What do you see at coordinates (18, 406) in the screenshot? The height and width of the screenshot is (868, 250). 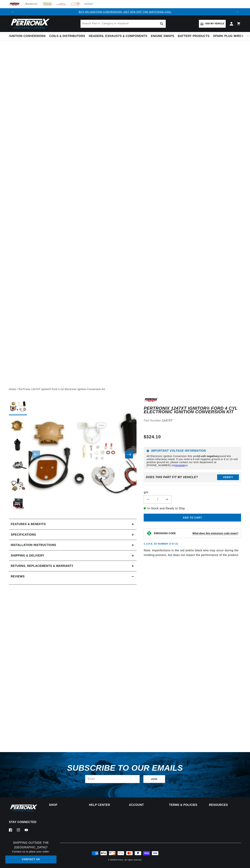 I see `button: Load image 1 in gallery view` at bounding box center [18, 406].